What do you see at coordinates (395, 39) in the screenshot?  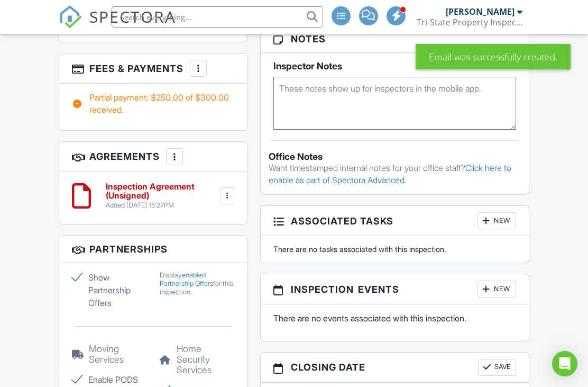 I see `h3: Notes` at bounding box center [395, 39].